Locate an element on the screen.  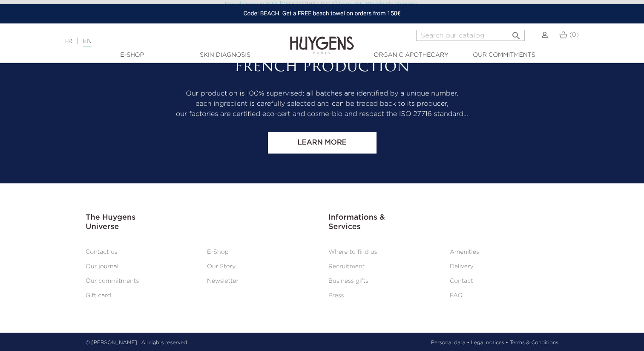
a: Contact is located at coordinates (461, 281).